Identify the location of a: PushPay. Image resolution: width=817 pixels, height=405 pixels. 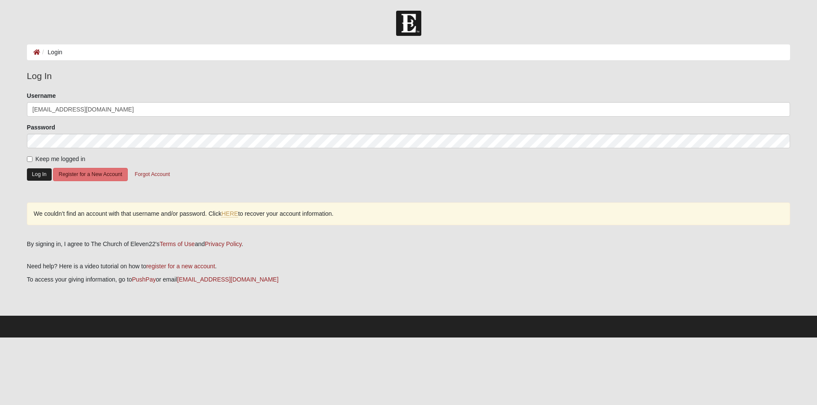
(144, 280).